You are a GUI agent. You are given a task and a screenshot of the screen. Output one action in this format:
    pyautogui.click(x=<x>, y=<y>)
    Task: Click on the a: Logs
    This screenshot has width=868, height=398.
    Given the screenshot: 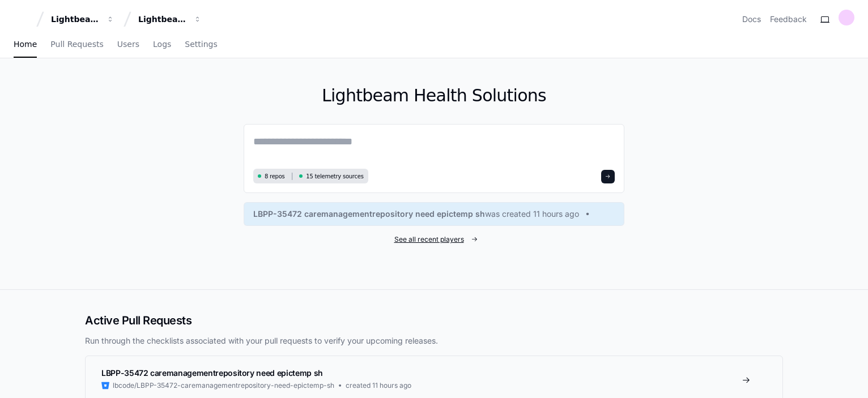 What is the action you would take?
    pyautogui.click(x=162, y=44)
    